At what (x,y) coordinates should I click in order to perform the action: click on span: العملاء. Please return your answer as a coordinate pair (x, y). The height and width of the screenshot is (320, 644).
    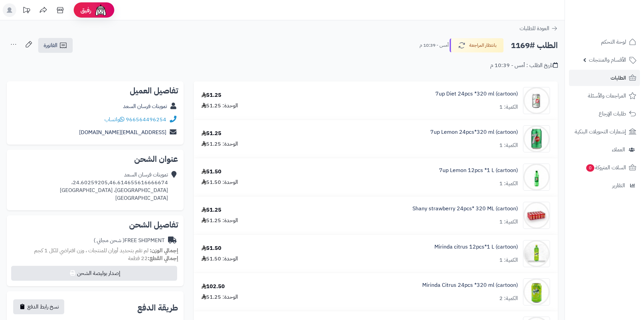
    Looking at the image, I should click on (619, 150).